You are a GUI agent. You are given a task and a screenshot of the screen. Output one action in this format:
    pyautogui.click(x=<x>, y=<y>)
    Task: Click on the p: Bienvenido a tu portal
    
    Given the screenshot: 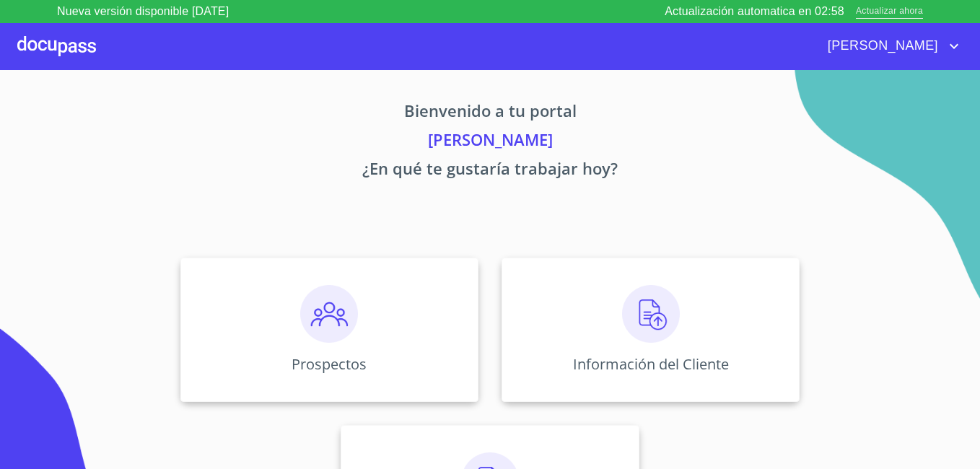 What is the action you would take?
    pyautogui.click(x=490, y=113)
    